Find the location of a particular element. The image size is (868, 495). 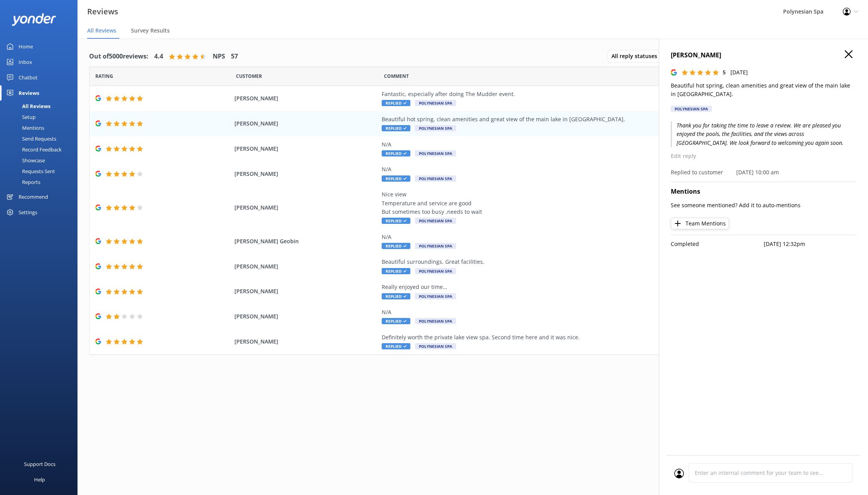

div: Help is located at coordinates (39, 480).